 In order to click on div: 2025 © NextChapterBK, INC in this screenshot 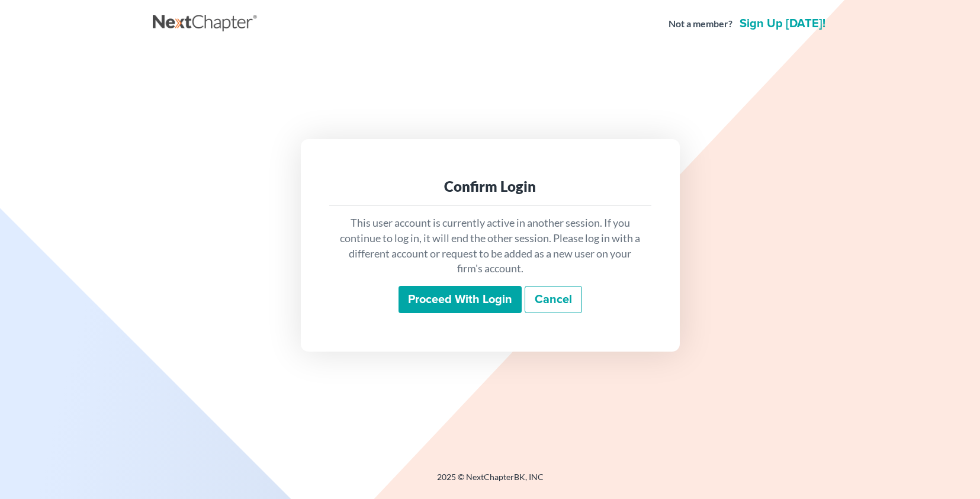, I will do `click(490, 482)`.